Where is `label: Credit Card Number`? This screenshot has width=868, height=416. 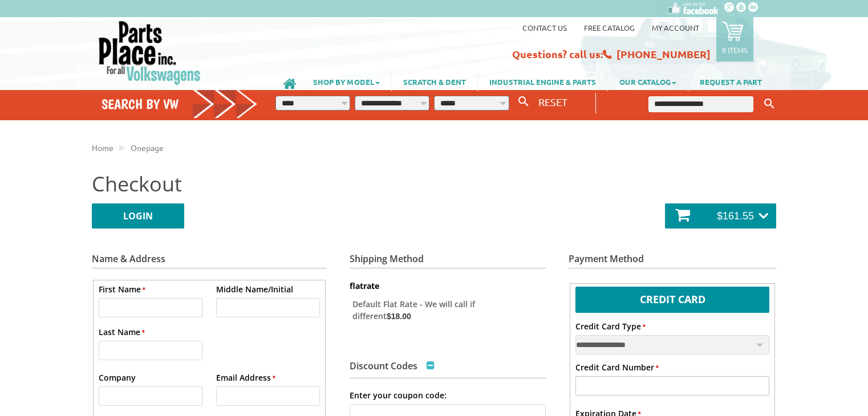
label: Credit Card Number is located at coordinates (617, 367).